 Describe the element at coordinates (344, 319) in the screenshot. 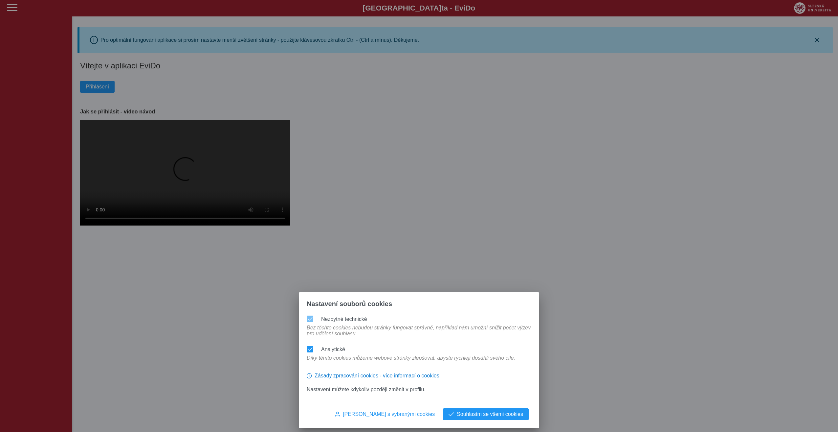

I see `label: Nezbytné technické` at that location.